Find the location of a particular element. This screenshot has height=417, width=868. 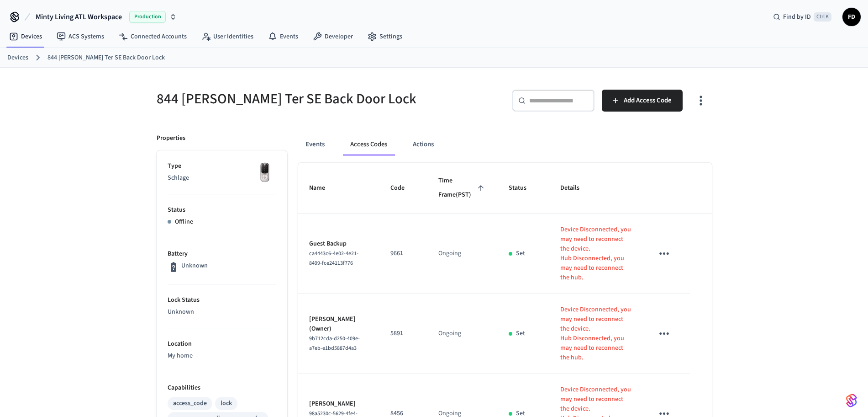

a: Developer is located at coordinates (333, 37).